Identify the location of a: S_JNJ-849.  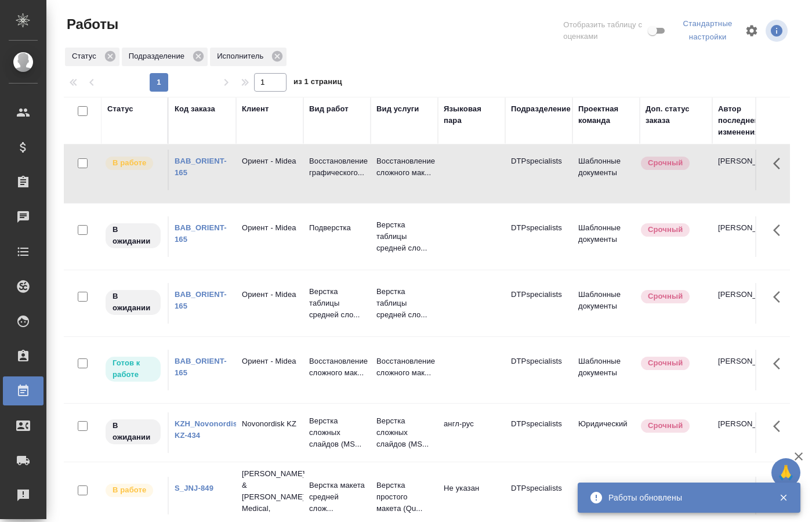
(194, 487).